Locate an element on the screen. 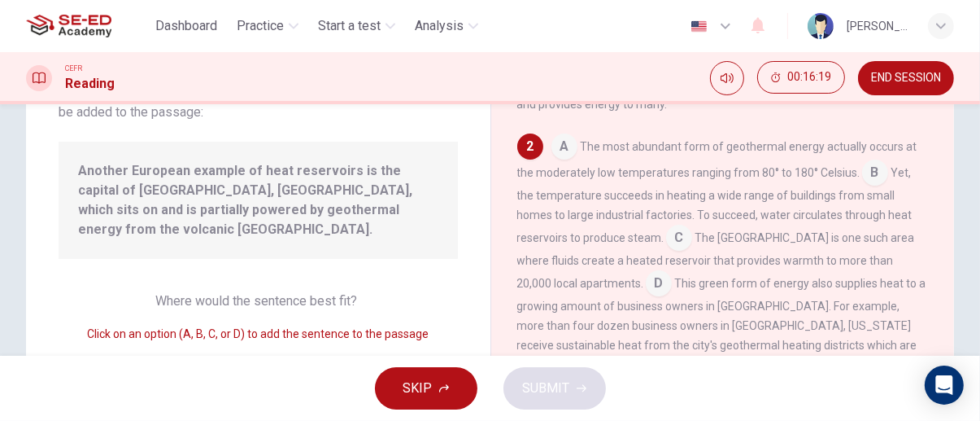  span: Where would the sentence best fit? is located at coordinates (258, 301).